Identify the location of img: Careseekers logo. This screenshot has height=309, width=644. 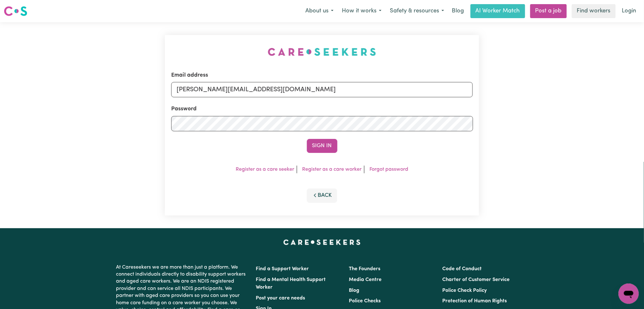
(16, 11).